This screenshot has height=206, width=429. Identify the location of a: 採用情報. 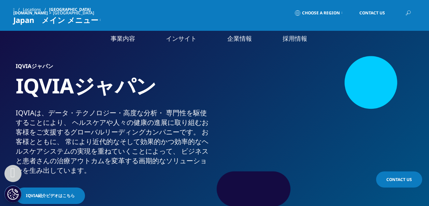
(295, 38).